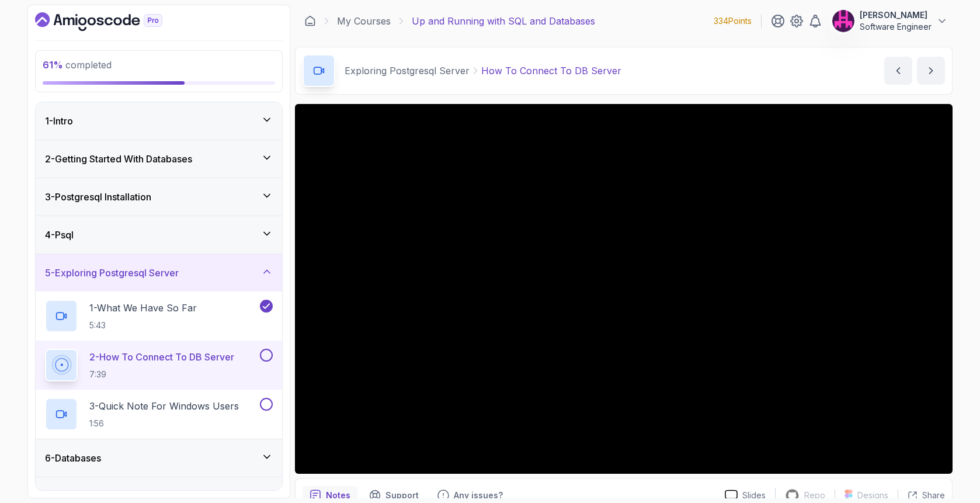  Describe the element at coordinates (77, 65) in the screenshot. I see `span: completed` at that location.